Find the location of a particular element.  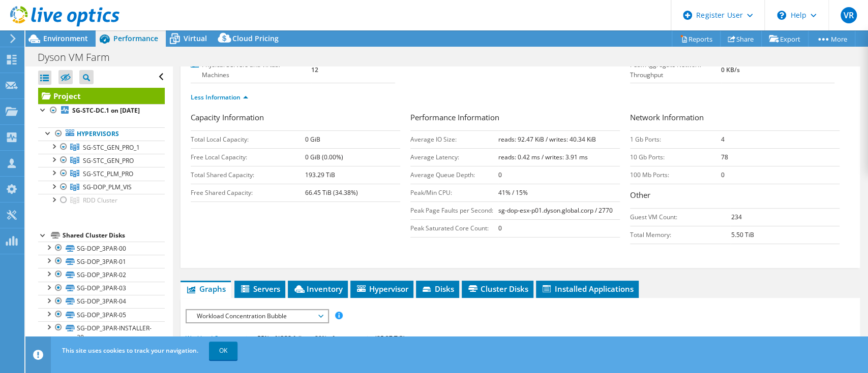

h3: Performance Information is located at coordinates (515, 118).